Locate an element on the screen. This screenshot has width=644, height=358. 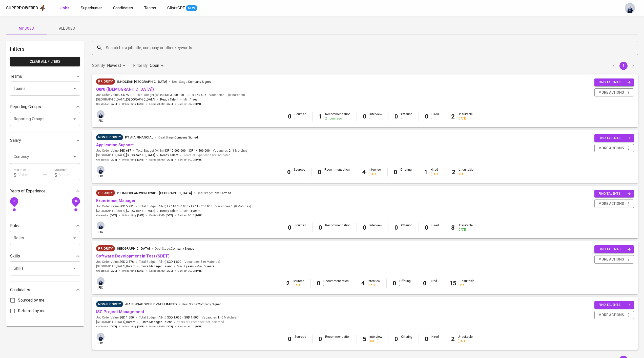
div: Teams is located at coordinates (45, 77).